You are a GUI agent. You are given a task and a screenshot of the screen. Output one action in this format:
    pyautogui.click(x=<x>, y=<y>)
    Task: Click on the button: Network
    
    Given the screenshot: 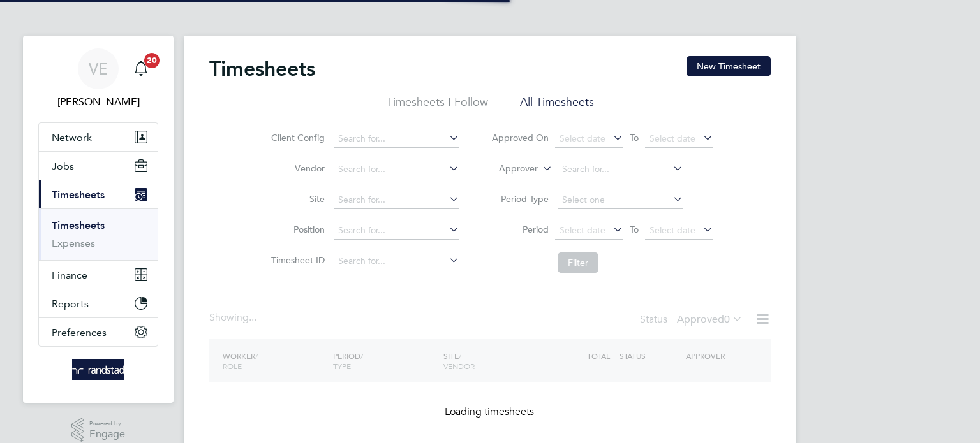 What is the action you would take?
    pyautogui.click(x=98, y=137)
    